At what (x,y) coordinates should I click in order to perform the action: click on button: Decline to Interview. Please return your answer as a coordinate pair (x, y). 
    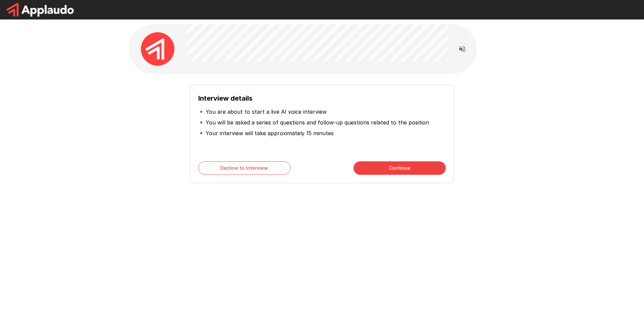
    Looking at the image, I should click on (244, 168).